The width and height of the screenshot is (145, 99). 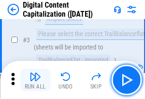 What do you see at coordinates (96, 76) in the screenshot?
I see `img: Skip` at bounding box center [96, 76].